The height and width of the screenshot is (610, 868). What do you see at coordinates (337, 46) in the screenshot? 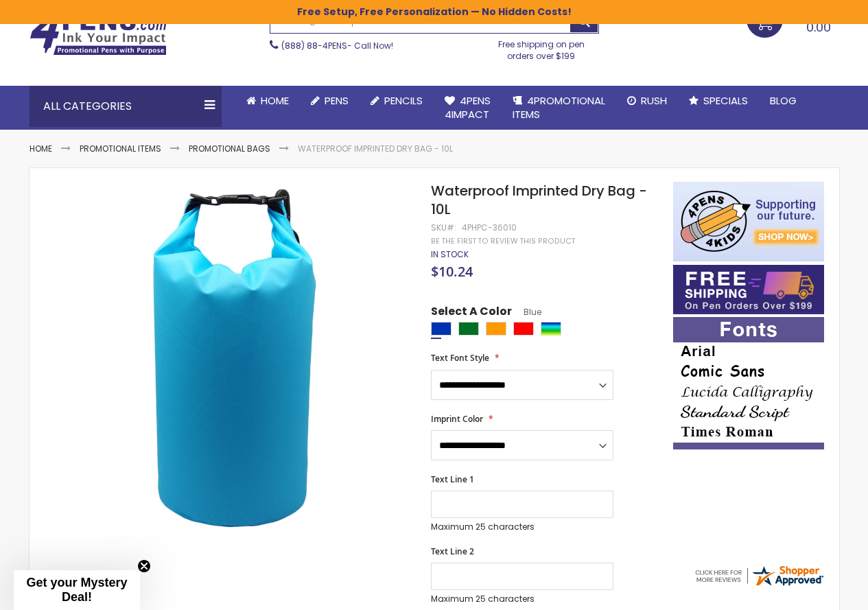
I see `span: - Call Now!` at bounding box center [337, 46].